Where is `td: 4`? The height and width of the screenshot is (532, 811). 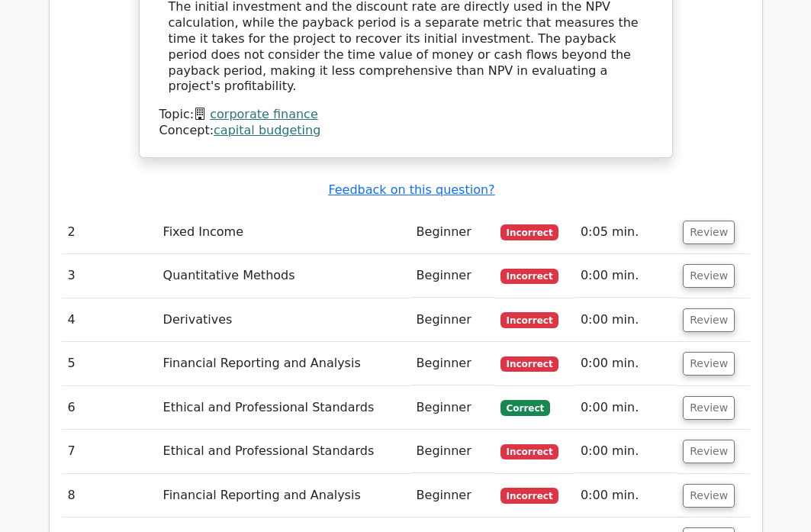
td: 4 is located at coordinates (109, 320).